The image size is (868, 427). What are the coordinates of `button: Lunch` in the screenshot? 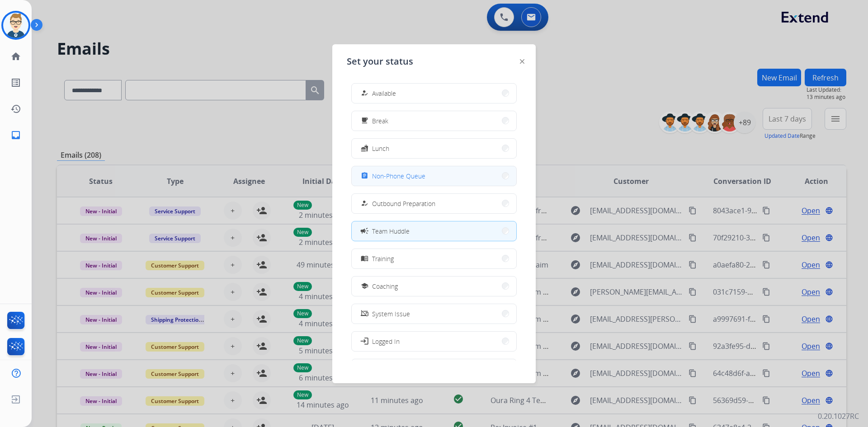 It's located at (434, 148).